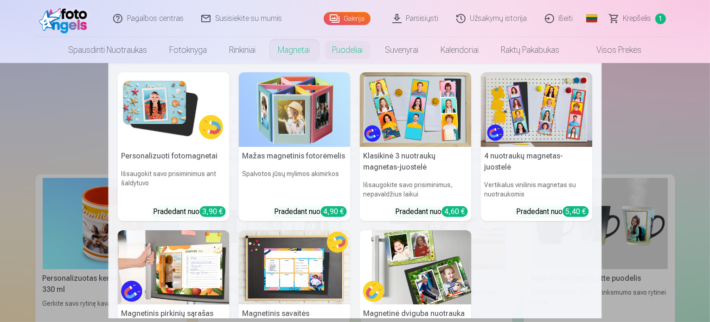 The width and height of the screenshot is (710, 322). Describe the element at coordinates (415, 109) in the screenshot. I see `img: Klasikinė 3 nuotraukų magnetas-juostelė` at that location.